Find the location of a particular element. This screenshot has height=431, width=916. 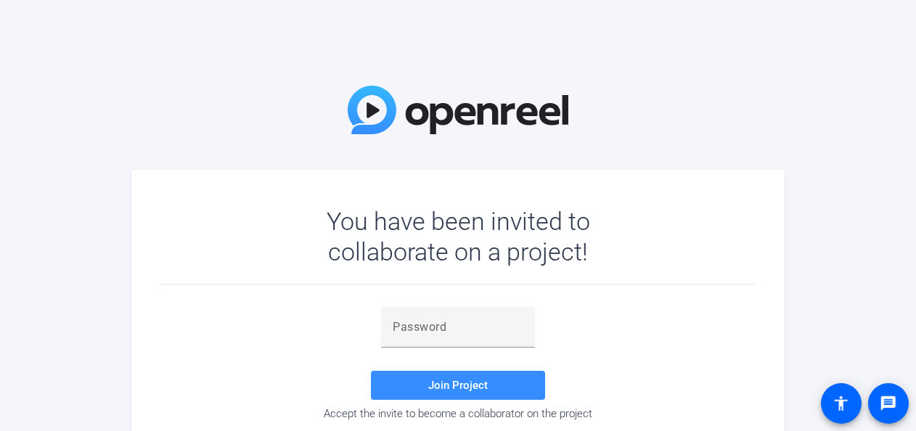

img: OpenReel Logo is located at coordinates (458, 110).